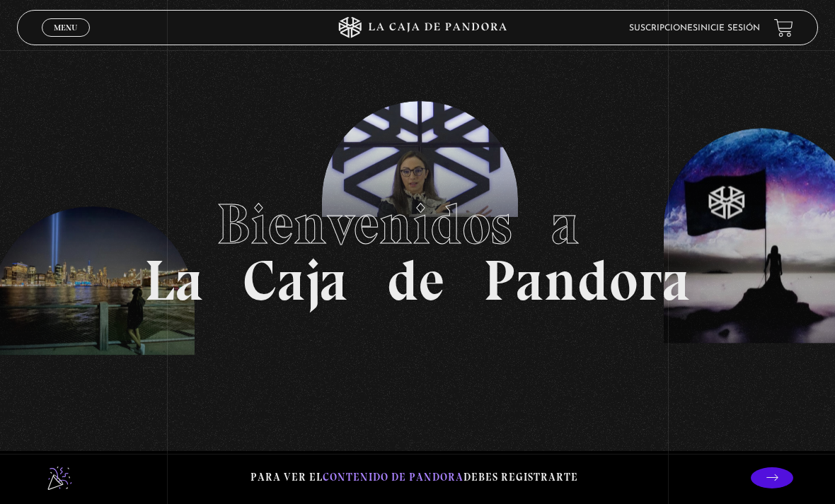 The image size is (835, 504). Describe the element at coordinates (393, 477) in the screenshot. I see `span: contenido de Pandora` at that location.